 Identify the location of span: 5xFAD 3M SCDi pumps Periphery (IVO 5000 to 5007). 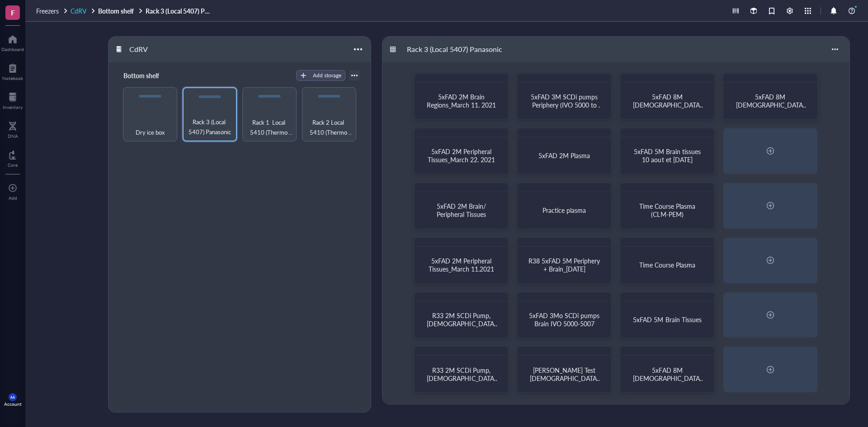
(567, 105).